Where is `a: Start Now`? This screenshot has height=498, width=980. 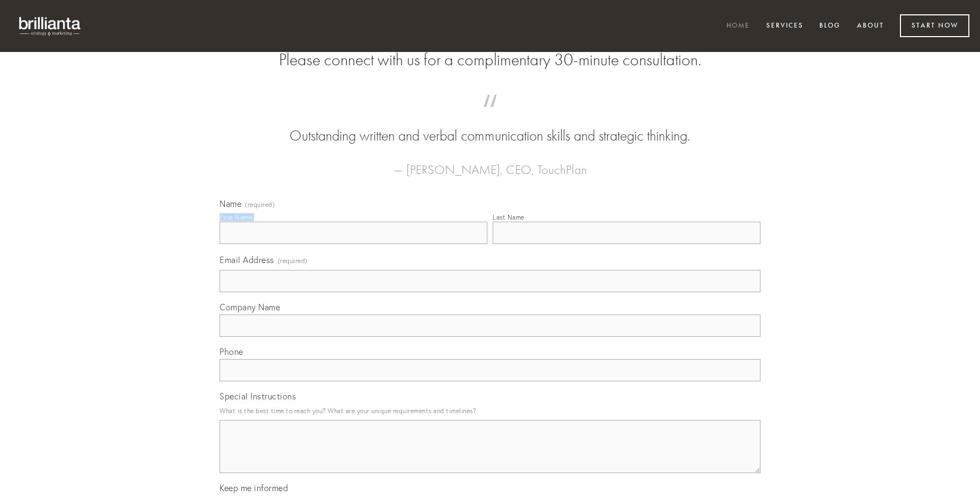 a: Start Now is located at coordinates (934, 25).